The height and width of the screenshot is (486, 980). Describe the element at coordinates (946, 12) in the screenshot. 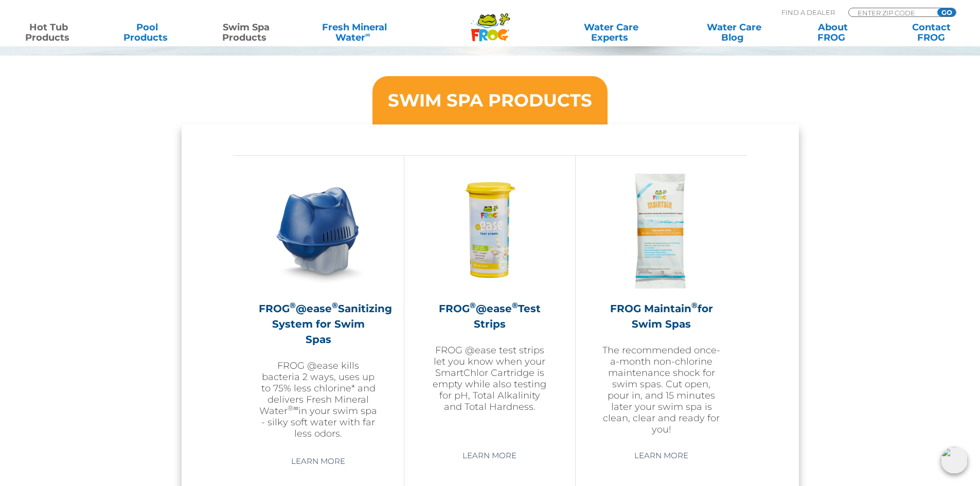

I see `input: GO` at that location.